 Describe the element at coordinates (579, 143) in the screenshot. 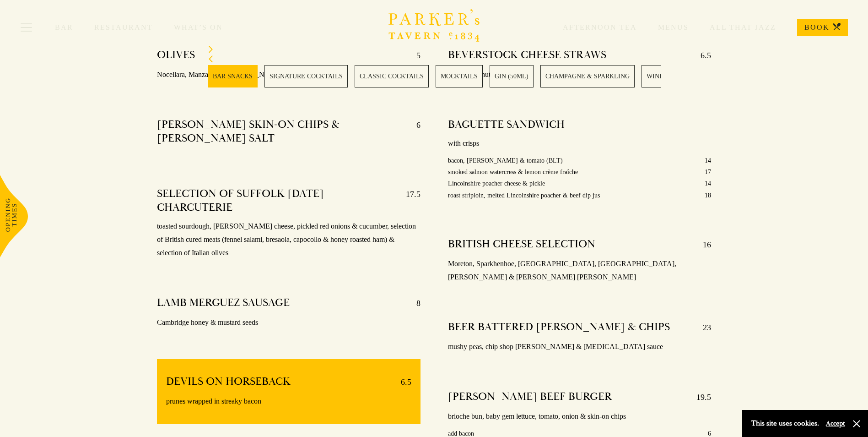

I see `p: with crisps` at that location.